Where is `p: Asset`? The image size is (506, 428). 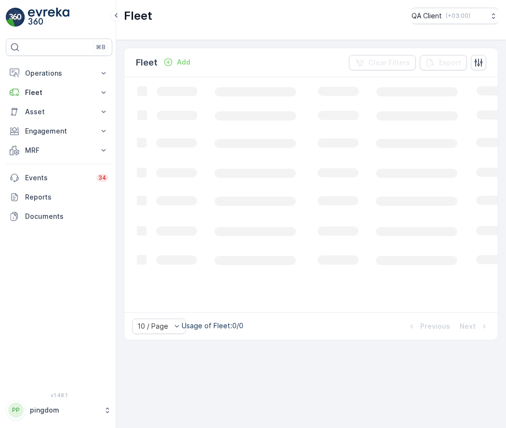
p: Asset is located at coordinates (59, 112).